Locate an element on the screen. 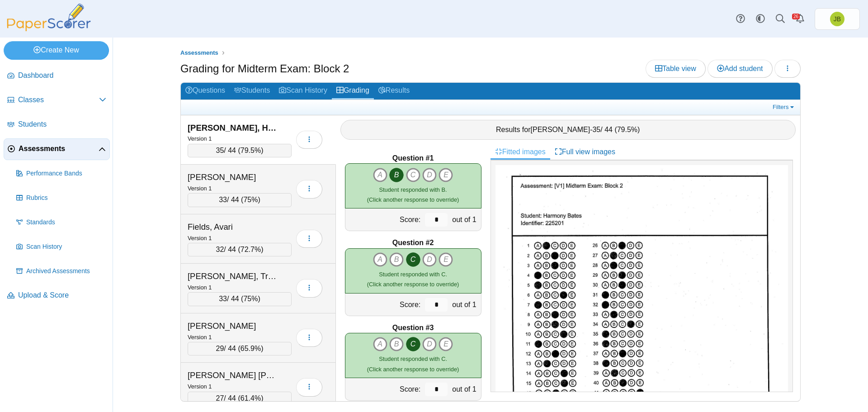 Image resolution: width=868 pixels, height=412 pixels. span: Student responded with B. is located at coordinates (413, 189).